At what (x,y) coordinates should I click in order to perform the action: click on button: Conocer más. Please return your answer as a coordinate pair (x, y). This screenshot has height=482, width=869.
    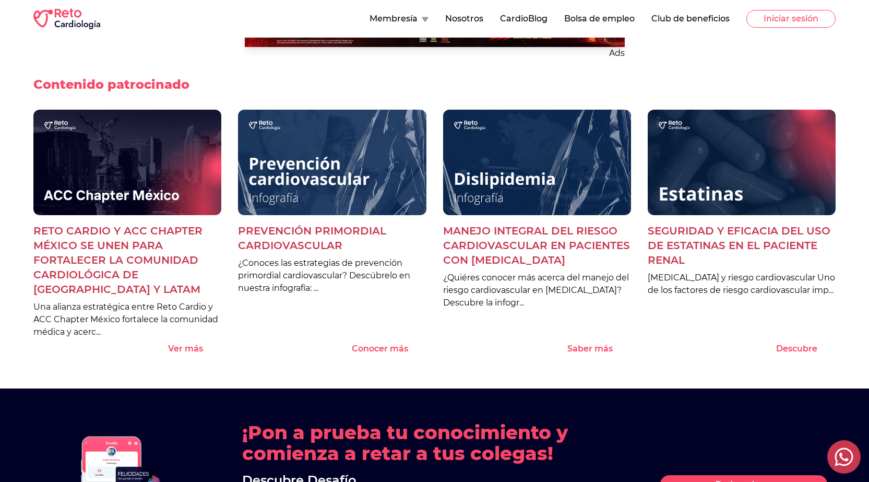
    Looking at the image, I should click on (389, 349).